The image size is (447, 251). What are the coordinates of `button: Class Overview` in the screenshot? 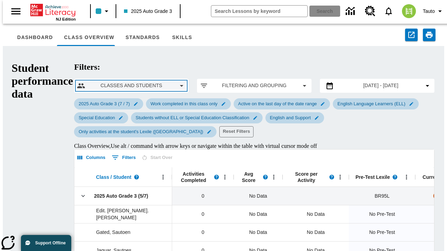 It's located at (89, 38).